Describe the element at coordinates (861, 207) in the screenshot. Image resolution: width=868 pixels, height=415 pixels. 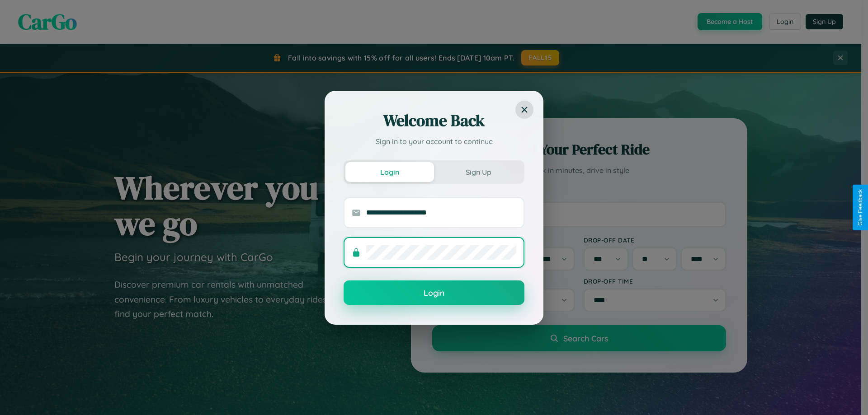
I see `div: Give Feedback` at that location.